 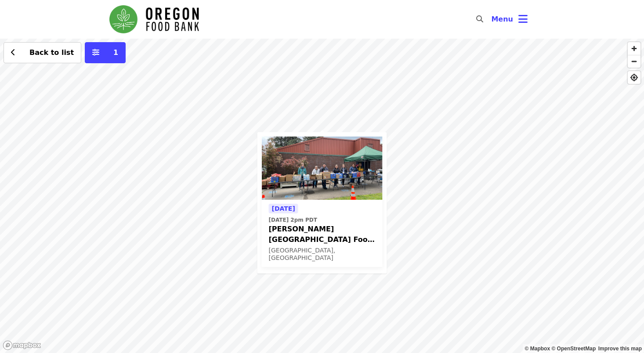 What do you see at coordinates (96, 52) in the screenshot?
I see `i: sliders-h icon` at bounding box center [96, 52].